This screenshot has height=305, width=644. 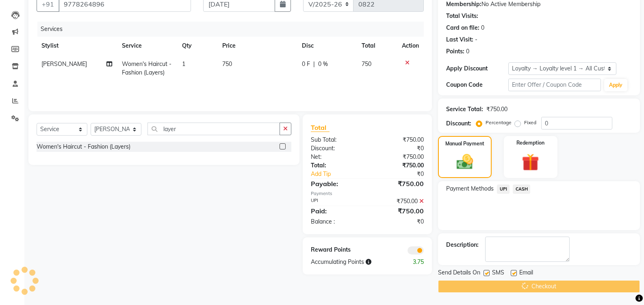 I want to click on th: Service, so click(x=147, y=45).